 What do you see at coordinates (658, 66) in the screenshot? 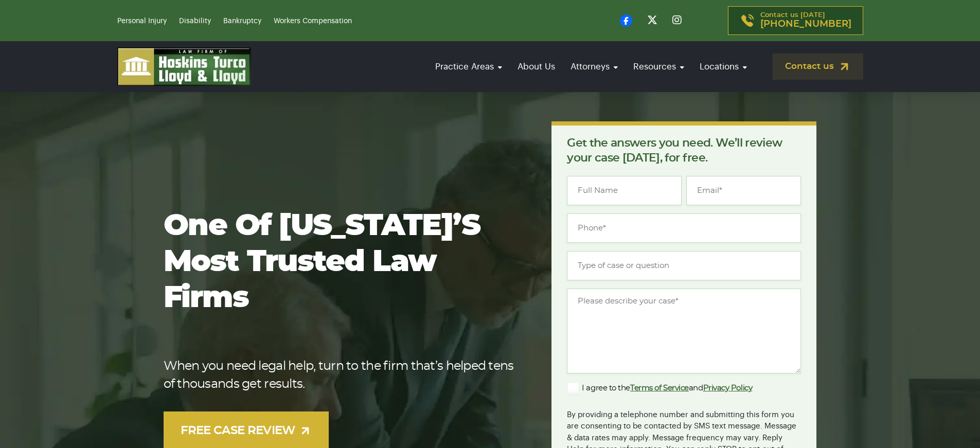
I see `a: Resources` at bounding box center [658, 66].